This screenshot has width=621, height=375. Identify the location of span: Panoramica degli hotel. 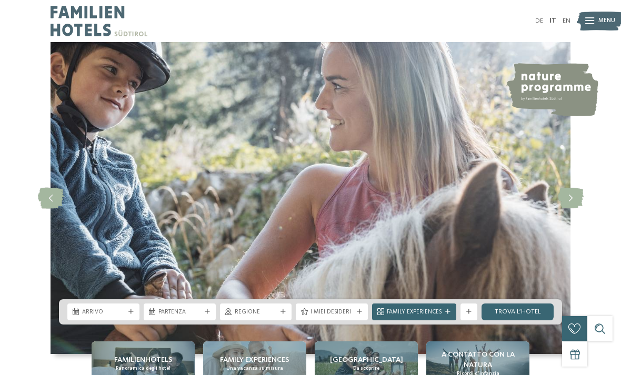
(143, 368).